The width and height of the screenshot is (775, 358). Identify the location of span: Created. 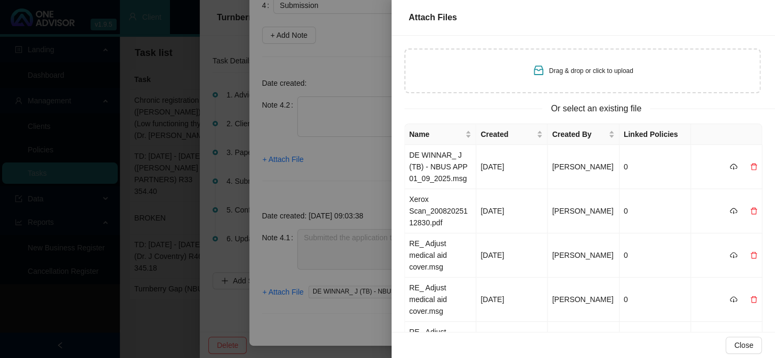
(507, 134).